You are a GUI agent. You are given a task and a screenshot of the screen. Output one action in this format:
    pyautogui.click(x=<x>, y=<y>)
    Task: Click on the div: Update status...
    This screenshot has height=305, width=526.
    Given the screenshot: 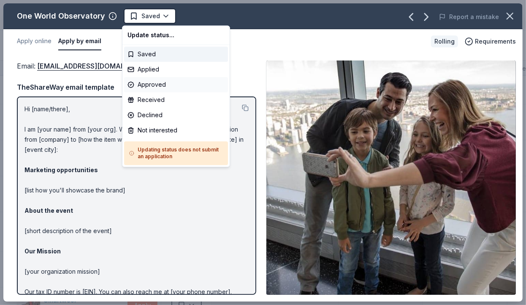 What is the action you would take?
    pyautogui.click(x=176, y=35)
    